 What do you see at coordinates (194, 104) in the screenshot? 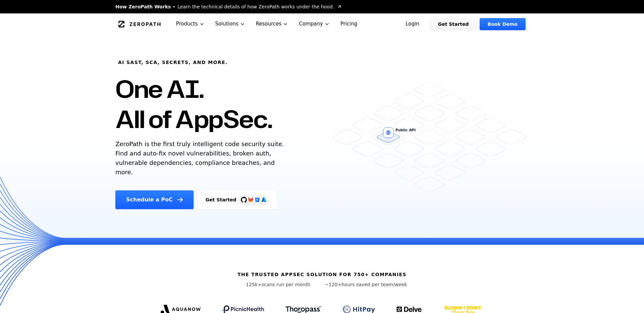
I see `h1: One AI. All of AppSec.` at bounding box center [194, 104].